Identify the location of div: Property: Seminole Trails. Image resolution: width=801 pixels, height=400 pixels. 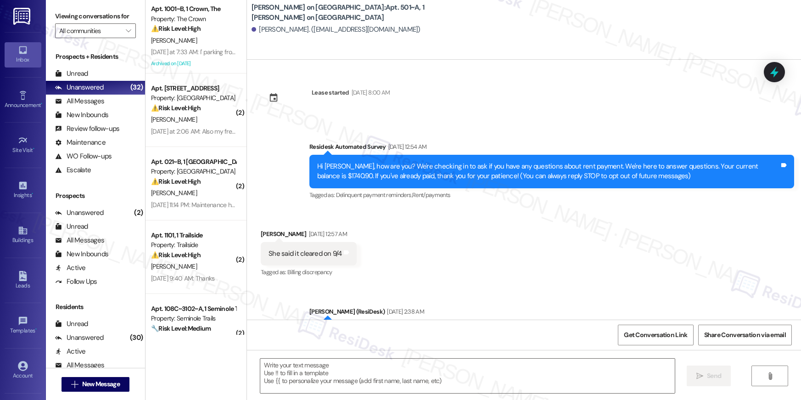
(193, 318).